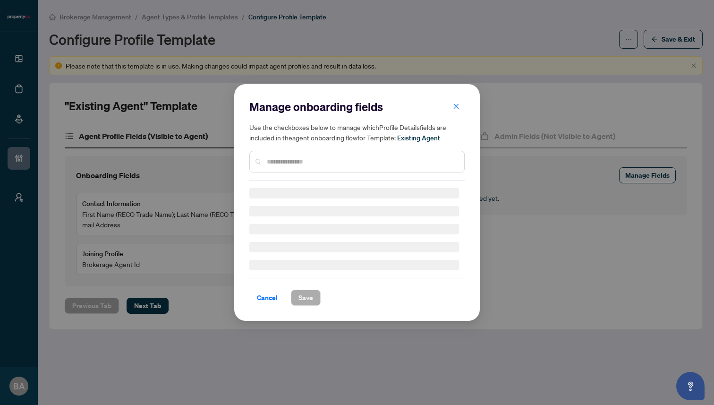  What do you see at coordinates (306, 298) in the screenshot?
I see `button: Save` at bounding box center [306, 298].